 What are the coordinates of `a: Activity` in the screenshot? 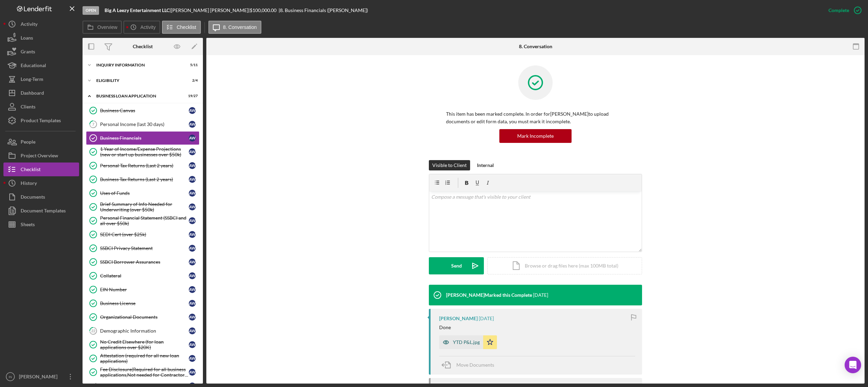 It's located at (41, 24).